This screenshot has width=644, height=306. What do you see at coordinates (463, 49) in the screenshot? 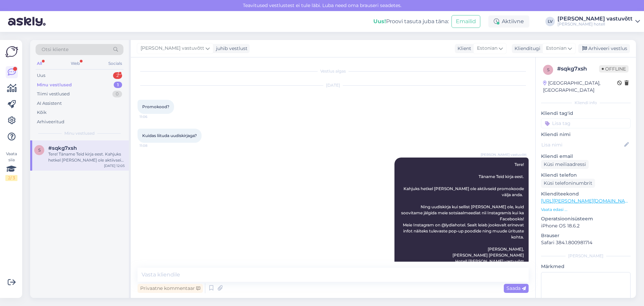
I see `div: Klient` at bounding box center [463, 49].